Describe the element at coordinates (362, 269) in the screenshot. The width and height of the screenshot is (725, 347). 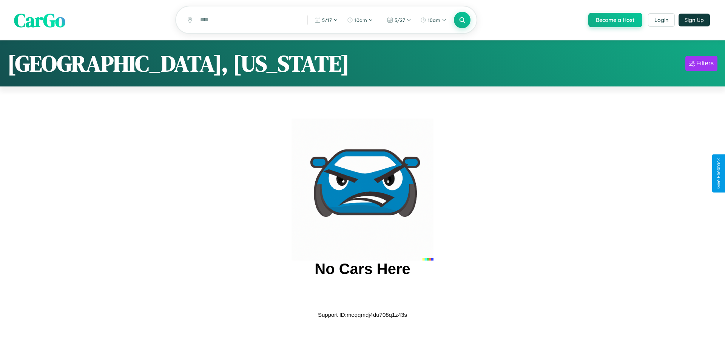
I see `h2: No Cars Here` at that location.